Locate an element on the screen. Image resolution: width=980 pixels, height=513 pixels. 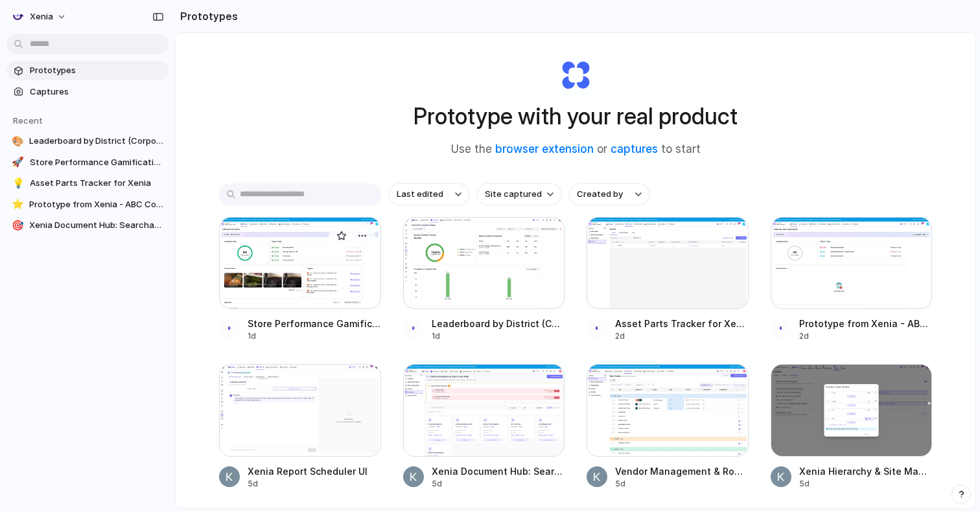
h2: Prototypes is located at coordinates (206, 16).